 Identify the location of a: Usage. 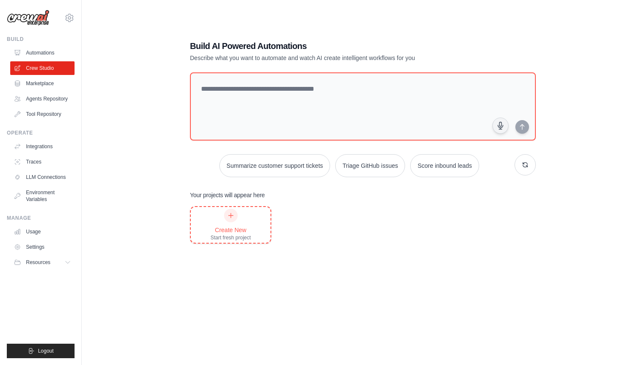
(42, 232).